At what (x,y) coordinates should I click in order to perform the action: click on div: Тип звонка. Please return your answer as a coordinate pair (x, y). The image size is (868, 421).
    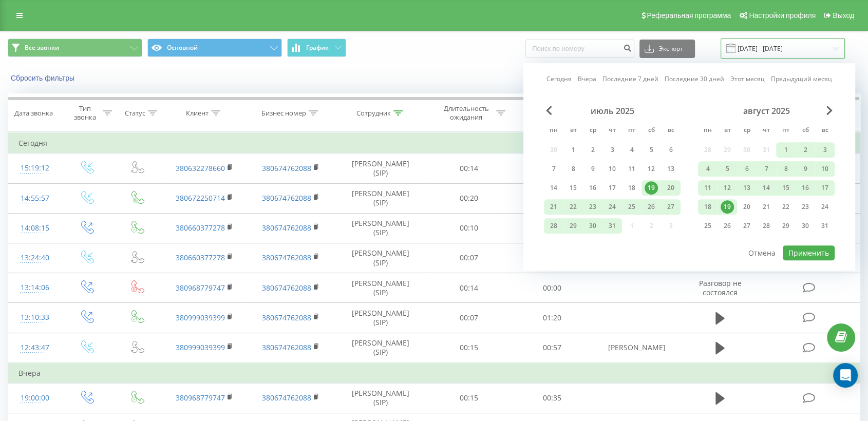
    Looking at the image, I should click on (85, 113).